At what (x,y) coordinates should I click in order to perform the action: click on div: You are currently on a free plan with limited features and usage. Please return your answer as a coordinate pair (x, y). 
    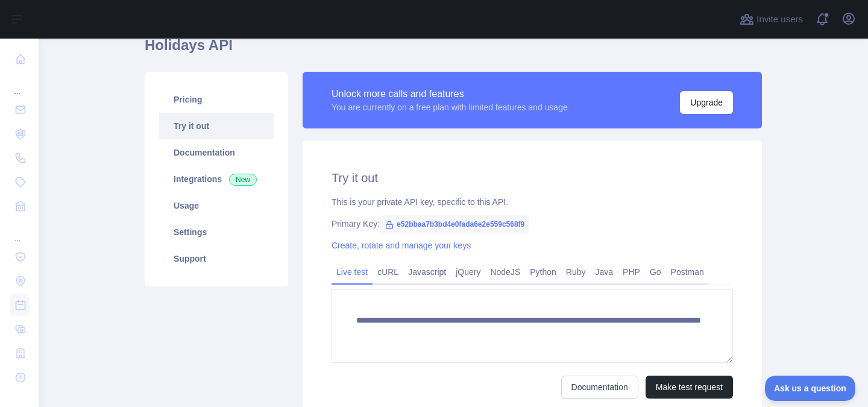
    Looking at the image, I should click on (450, 108).